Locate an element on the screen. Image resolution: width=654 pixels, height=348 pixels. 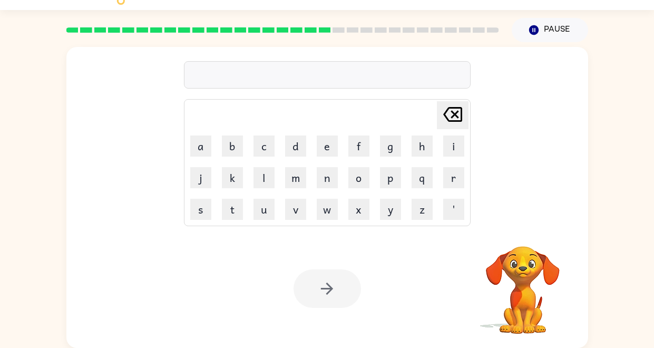
button: i is located at coordinates (453, 146).